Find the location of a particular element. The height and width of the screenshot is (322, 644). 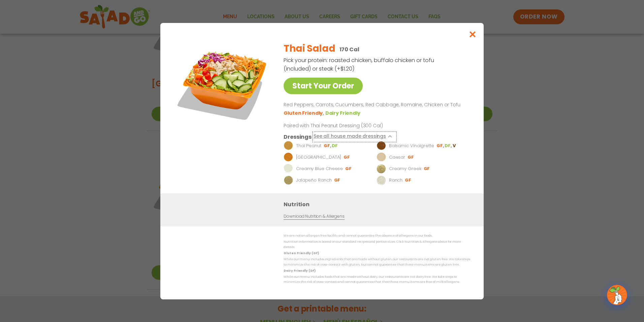

p: Red Peppers, Carrots, Cucumbers, Red Cabbage, Romaine, Chicken or Tofu is located at coordinates (376, 105).